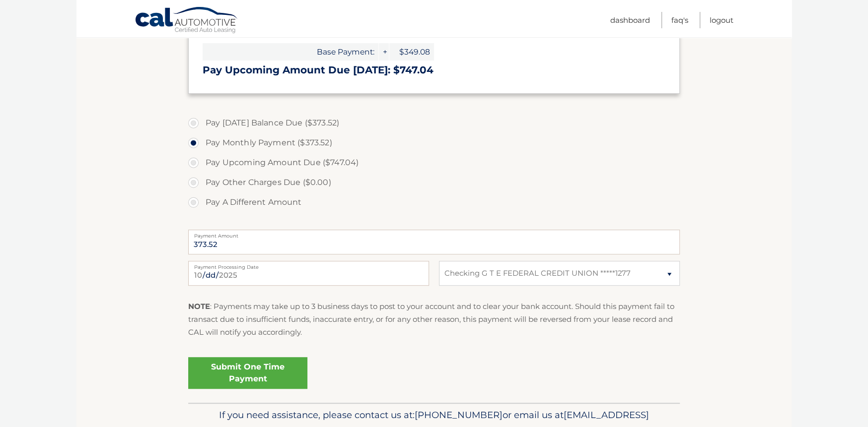 This screenshot has width=868, height=427. I want to click on input: Payment Date, so click(309, 274).